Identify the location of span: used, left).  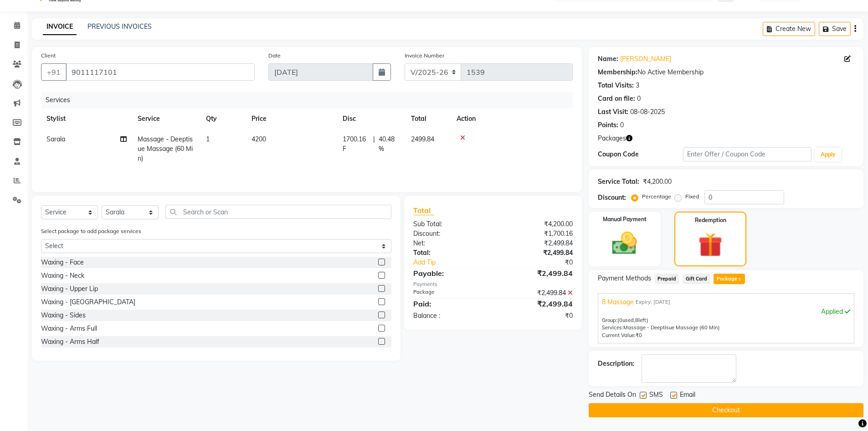
(633, 320).